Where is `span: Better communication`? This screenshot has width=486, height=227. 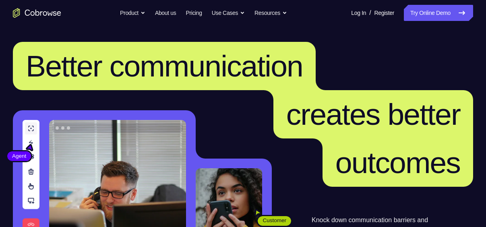
span: Better communication is located at coordinates (164, 66).